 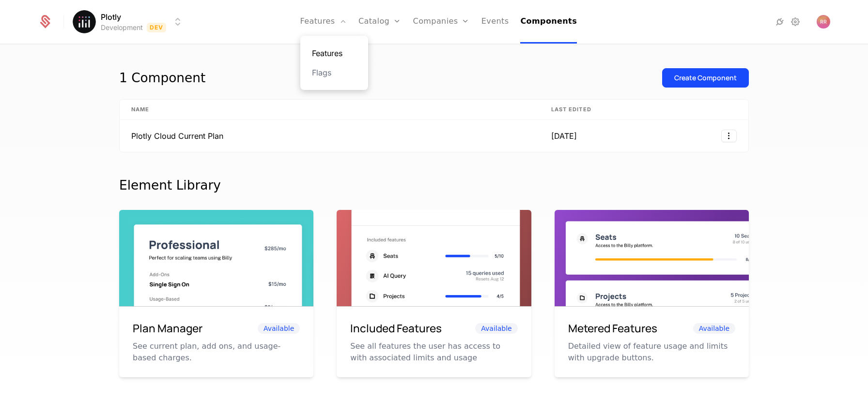 I want to click on button: Open user button, so click(x=823, y=22).